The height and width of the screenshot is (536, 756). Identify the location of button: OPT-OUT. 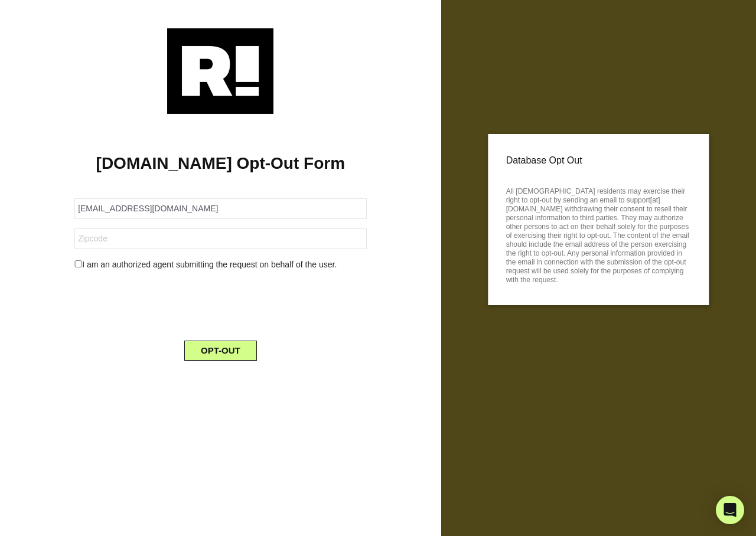
(220, 351).